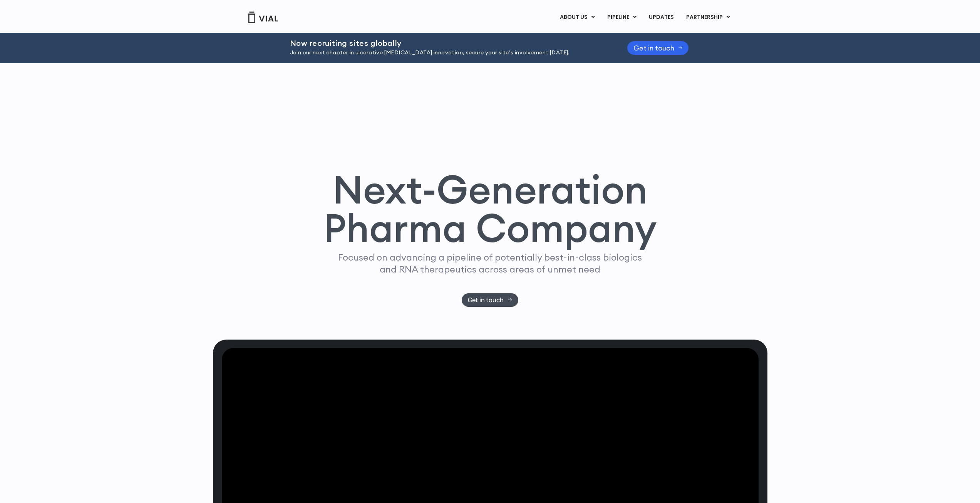  Describe the element at coordinates (622, 17) in the screenshot. I see `a: PIPELINEMenu Toggle` at that location.